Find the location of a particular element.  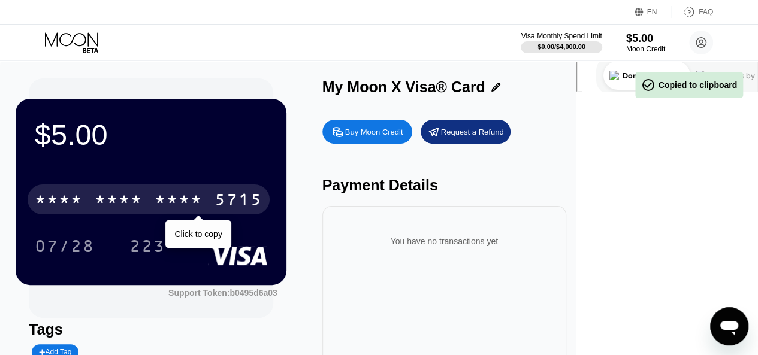

div: v 4.0.25 is located at coordinates (46, 24).